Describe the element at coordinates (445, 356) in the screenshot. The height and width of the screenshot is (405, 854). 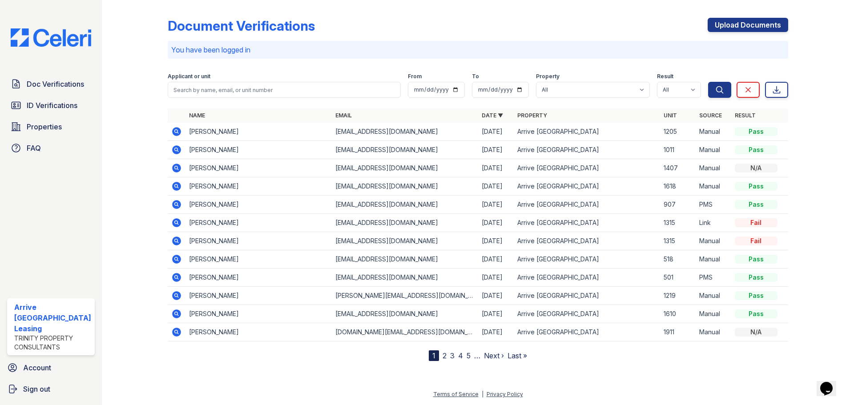
I see `a: 2` at that location.